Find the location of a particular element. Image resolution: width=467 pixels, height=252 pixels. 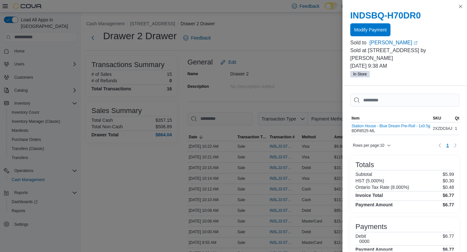

nav: Pagination for table: MemoryTable from EuiInMemoryTable is located at coordinates (447, 146).